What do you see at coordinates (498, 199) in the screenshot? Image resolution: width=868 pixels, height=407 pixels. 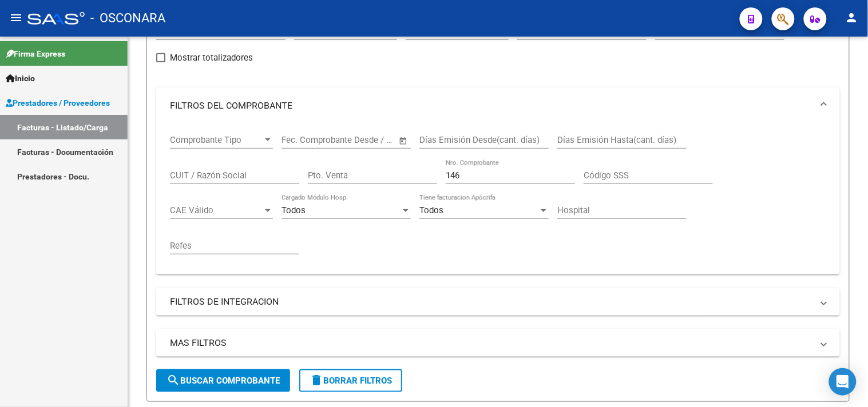 I see `div: FILTROS DEL COMPROBANTE` at bounding box center [498, 199].